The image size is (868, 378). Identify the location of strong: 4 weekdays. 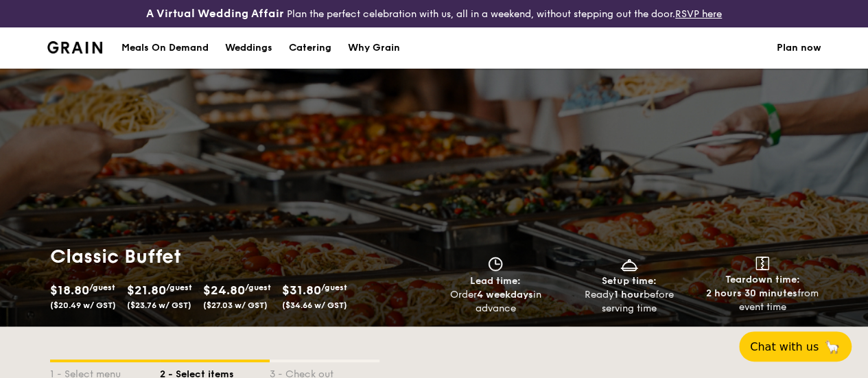
(504, 294).